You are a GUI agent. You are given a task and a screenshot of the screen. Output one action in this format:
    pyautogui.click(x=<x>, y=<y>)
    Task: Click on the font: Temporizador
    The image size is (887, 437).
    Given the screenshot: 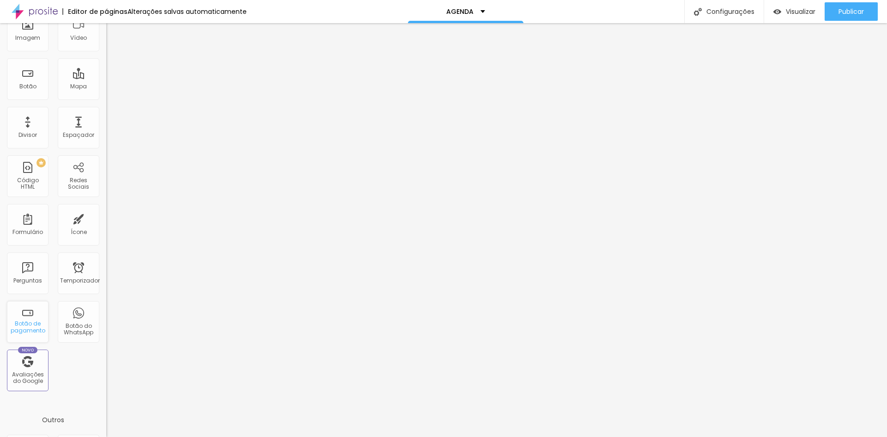 What is the action you would take?
    pyautogui.click(x=80, y=280)
    